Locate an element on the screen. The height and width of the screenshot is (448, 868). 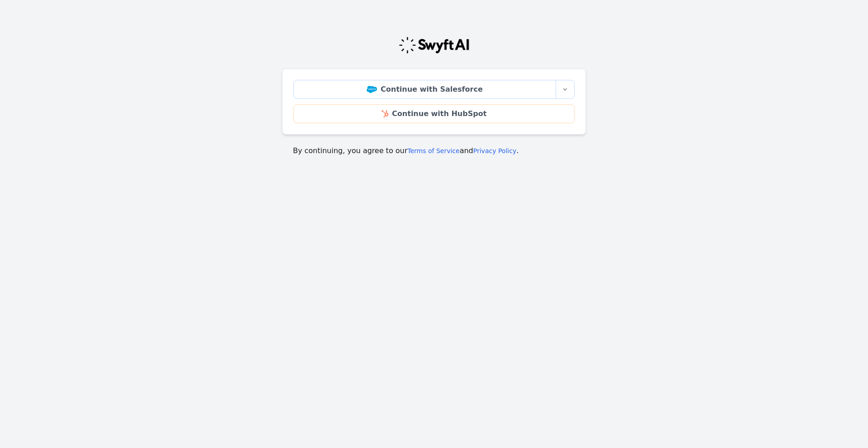
img: HubSpot is located at coordinates (385, 114).